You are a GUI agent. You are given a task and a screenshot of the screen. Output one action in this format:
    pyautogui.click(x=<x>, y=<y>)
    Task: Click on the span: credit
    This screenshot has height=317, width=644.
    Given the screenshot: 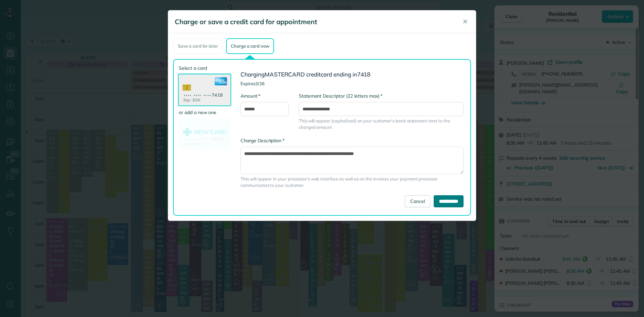 What is the action you would take?
    pyautogui.click(x=313, y=74)
    